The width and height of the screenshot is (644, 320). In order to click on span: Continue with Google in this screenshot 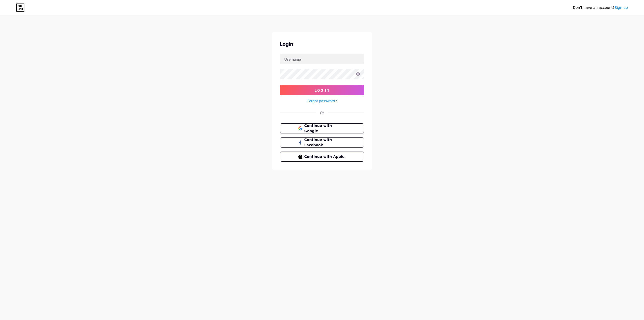, I will do `click(325, 128)`.